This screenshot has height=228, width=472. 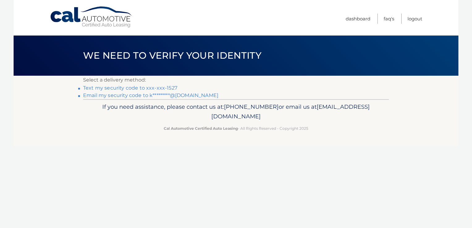 I want to click on a: FAQ's, so click(x=389, y=19).